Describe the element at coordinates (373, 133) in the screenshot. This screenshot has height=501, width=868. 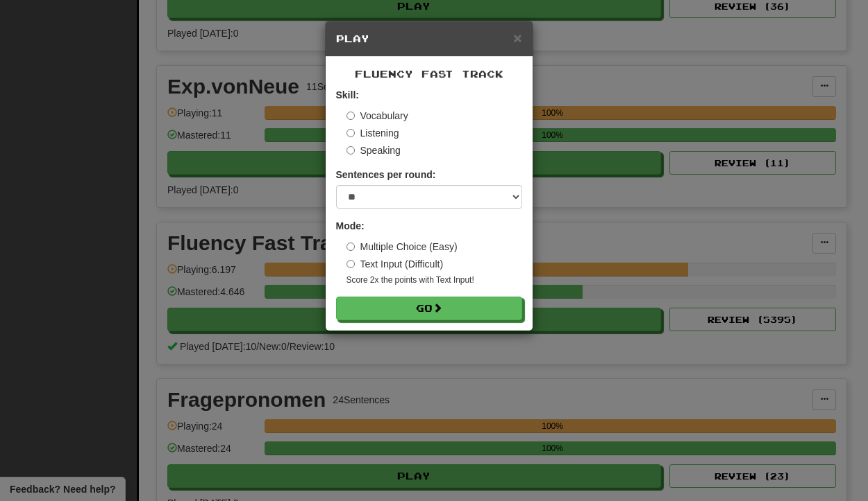
I see `label: Listening` at that location.